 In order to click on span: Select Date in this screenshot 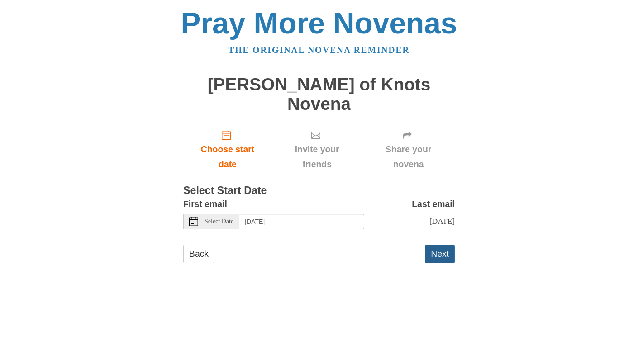, I will do `click(219, 221)`.